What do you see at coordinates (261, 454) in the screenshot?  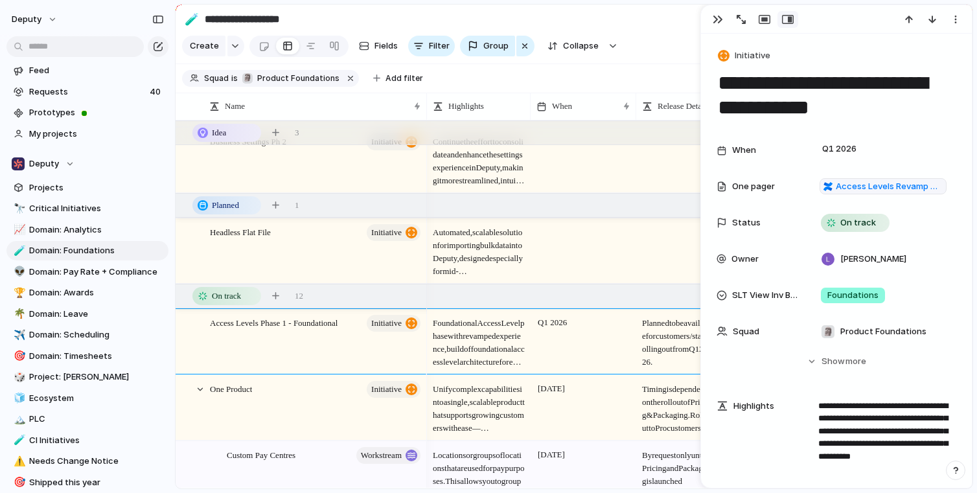 I see `span: Custom Pay Centres` at bounding box center [261, 454].